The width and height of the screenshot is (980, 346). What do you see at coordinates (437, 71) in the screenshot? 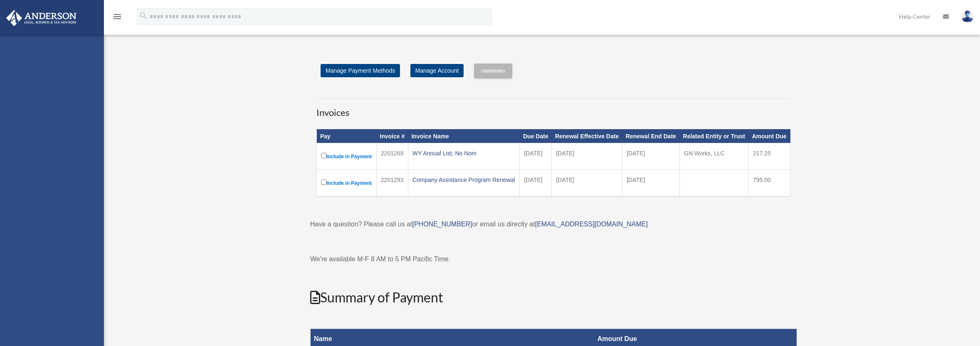
I see `a: Manage Account` at bounding box center [437, 71].